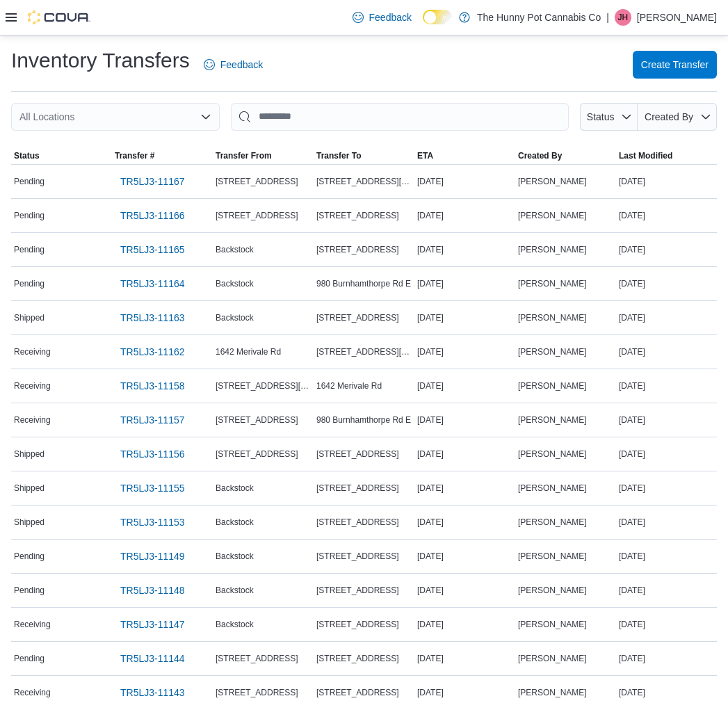 Image resolution: width=728 pixels, height=703 pixels. Describe the element at coordinates (349, 386) in the screenshot. I see `span: 1642 Merivale Rd` at that location.